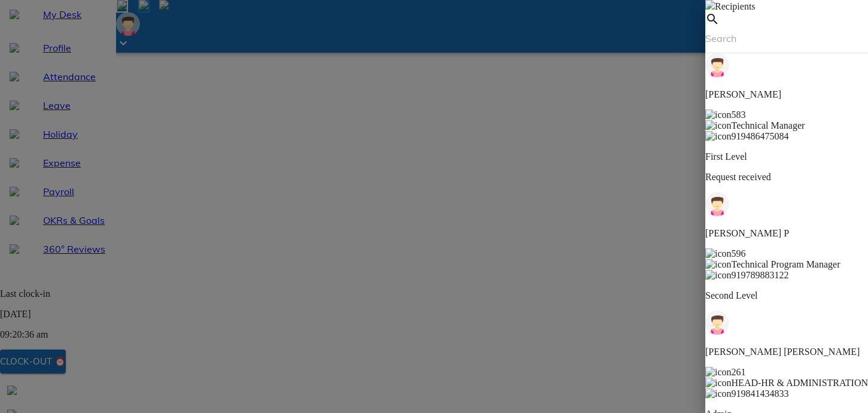 The width and height of the screenshot is (868, 413). What do you see at coordinates (787, 157) in the screenshot?
I see `p: First Level` at bounding box center [787, 157].